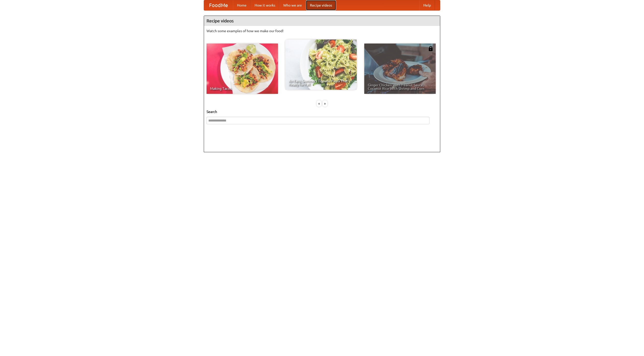 This screenshot has height=356, width=644. I want to click on a: Help, so click(427, 5).